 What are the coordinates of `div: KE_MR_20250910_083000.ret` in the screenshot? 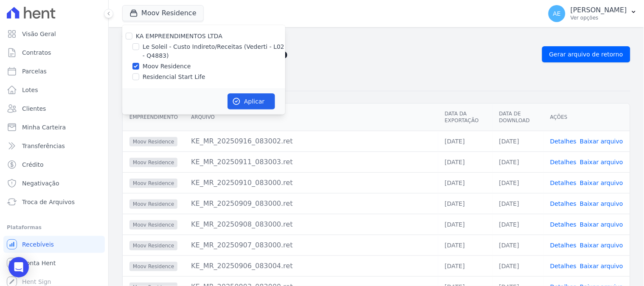 It's located at (311, 183).